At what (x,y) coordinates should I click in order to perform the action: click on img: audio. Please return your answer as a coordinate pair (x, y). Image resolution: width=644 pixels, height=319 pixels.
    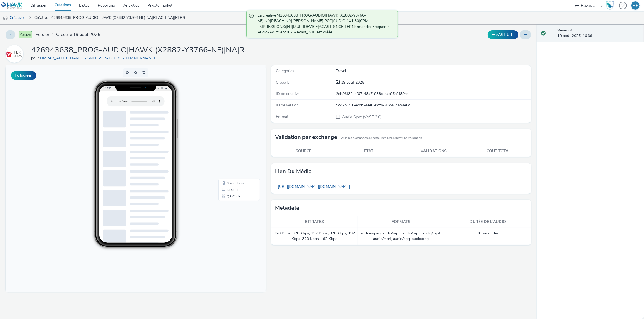
    Looking at the image, I should click on (6, 18).